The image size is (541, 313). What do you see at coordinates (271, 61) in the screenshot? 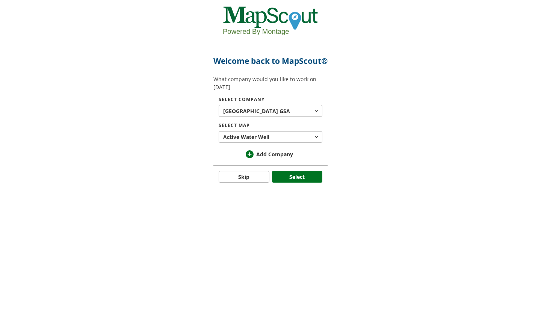
I see `h2: Welcome back to MapScout®` at bounding box center [271, 61].